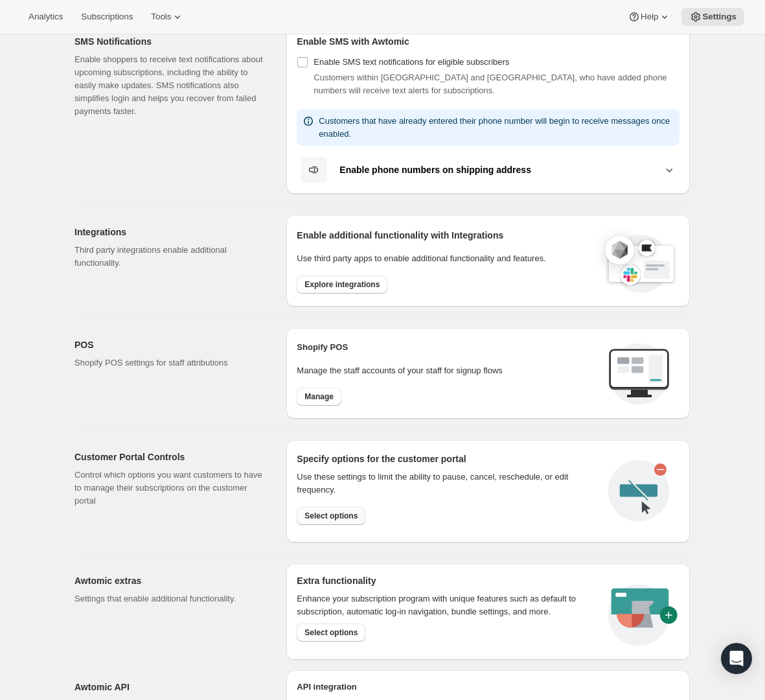  Describe the element at coordinates (169, 42) in the screenshot. I see `h2: SMS Notifications` at that location.